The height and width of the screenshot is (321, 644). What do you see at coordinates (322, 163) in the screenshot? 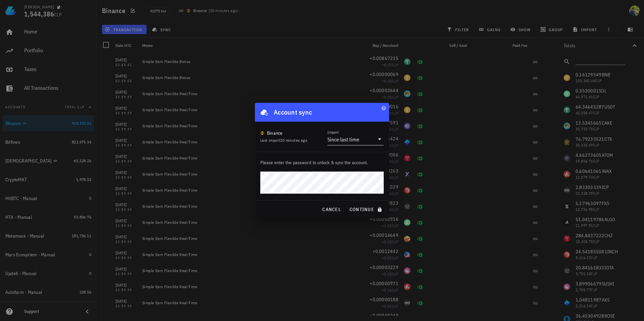
I see `p: Please enter the password to unlock & sync the account.` at bounding box center [322, 163].